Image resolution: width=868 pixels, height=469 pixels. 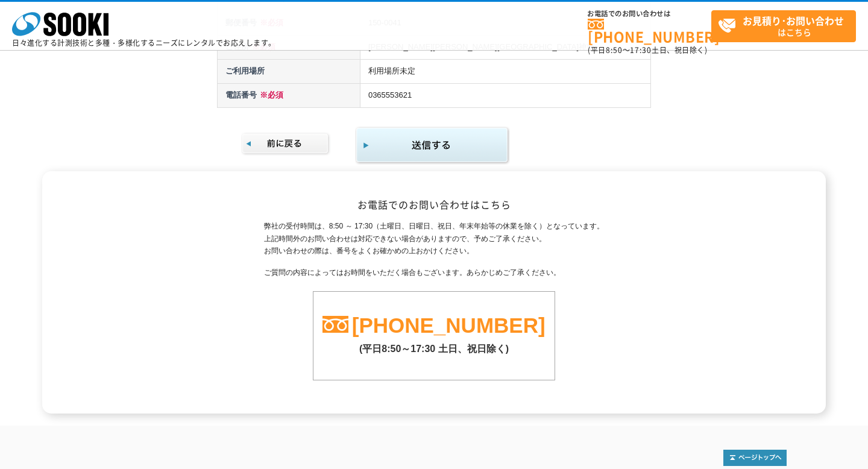 I want to click on p: (平日8:50～17:30 土日、祝日除く), so click(x=434, y=346).